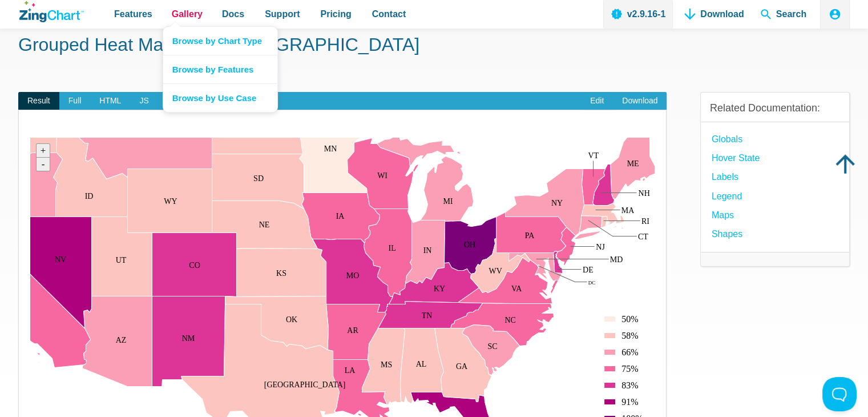  I want to click on span: Pricing, so click(335, 14).